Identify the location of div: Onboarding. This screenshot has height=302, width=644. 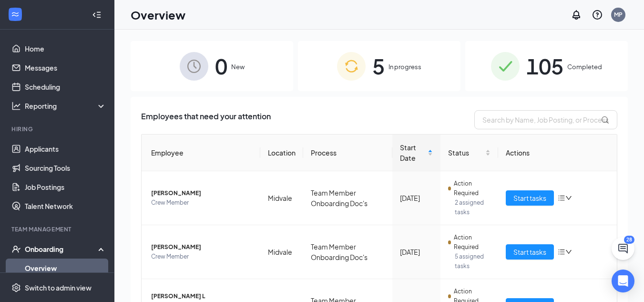
(61, 249).